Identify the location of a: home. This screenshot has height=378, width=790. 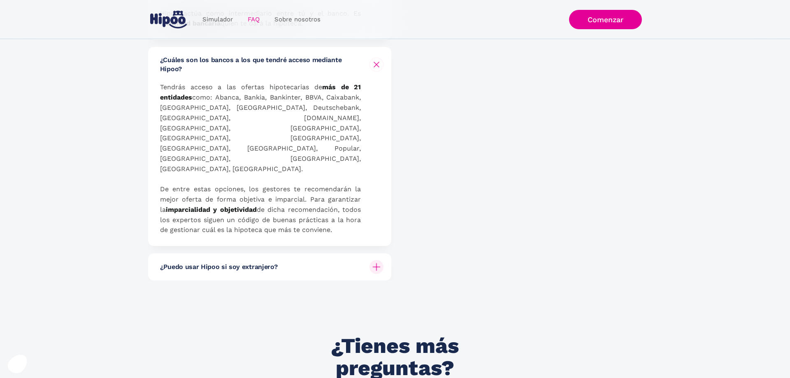
(168, 19).